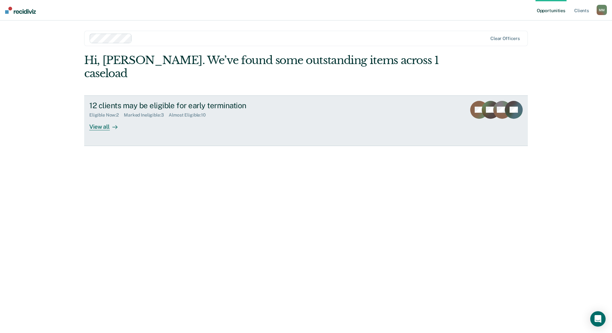 This screenshot has width=612, height=333. Describe the element at coordinates (107, 124) in the screenshot. I see `div: View all` at that location.